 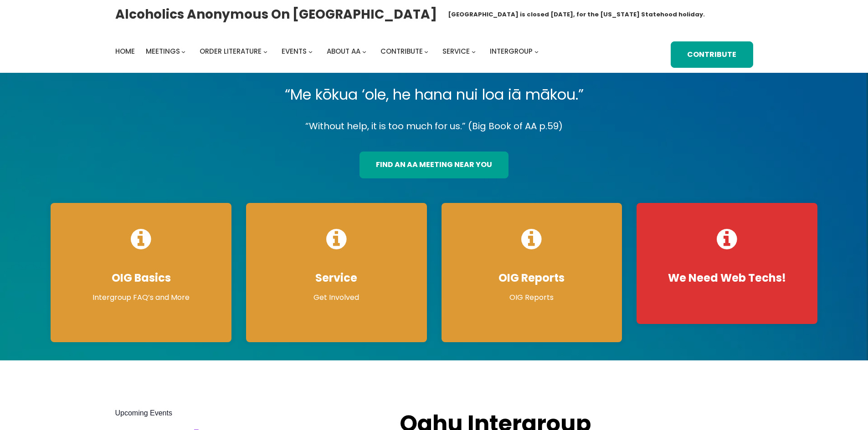 What do you see at coordinates (364, 51) in the screenshot?
I see `button: About AA submenu` at bounding box center [364, 51].